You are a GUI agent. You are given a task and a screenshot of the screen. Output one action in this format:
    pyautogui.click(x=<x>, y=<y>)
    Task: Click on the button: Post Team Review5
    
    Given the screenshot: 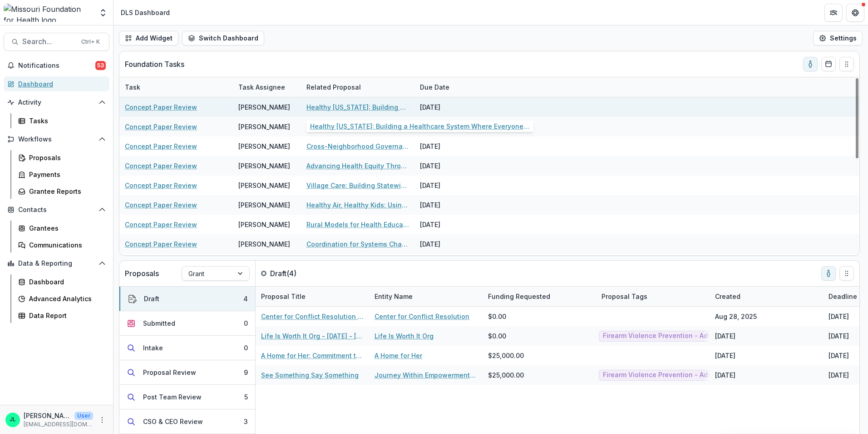 What is the action you would take?
    pyautogui.click(x=188, y=397)
    